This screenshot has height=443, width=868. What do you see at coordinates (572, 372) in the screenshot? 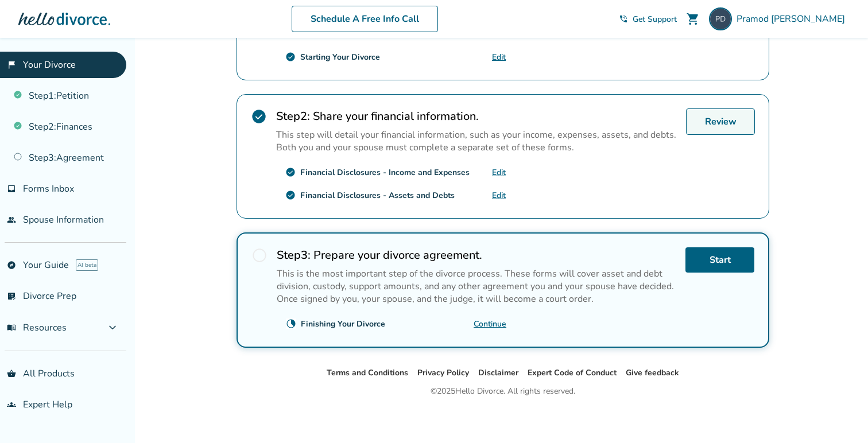
I see `a: Expert Code of Conduct` at bounding box center [572, 372].